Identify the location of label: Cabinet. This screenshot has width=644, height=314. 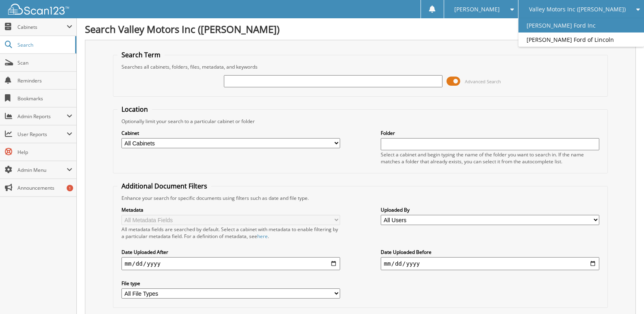
(230, 133).